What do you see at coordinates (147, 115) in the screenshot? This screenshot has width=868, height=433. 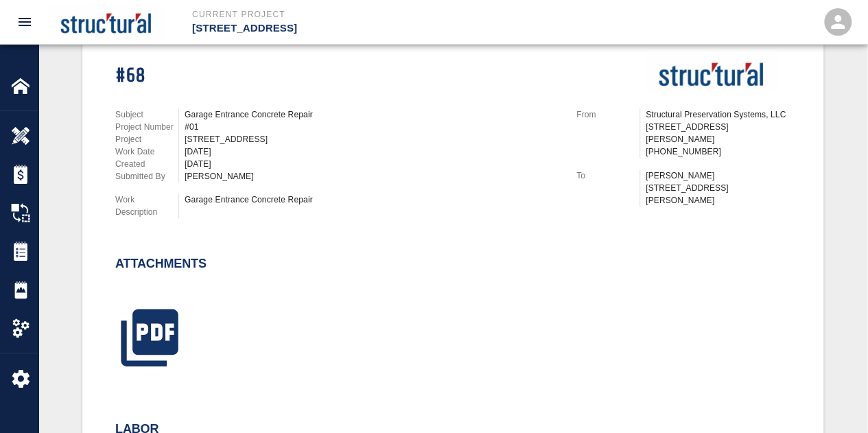 I see `p: Subject` at bounding box center [147, 115].